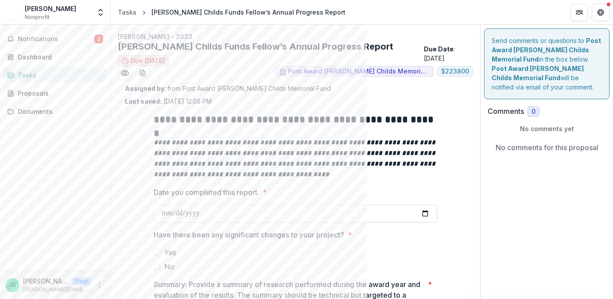  What do you see at coordinates (58, 111) in the screenshot?
I see `div: Documents` at bounding box center [58, 111].